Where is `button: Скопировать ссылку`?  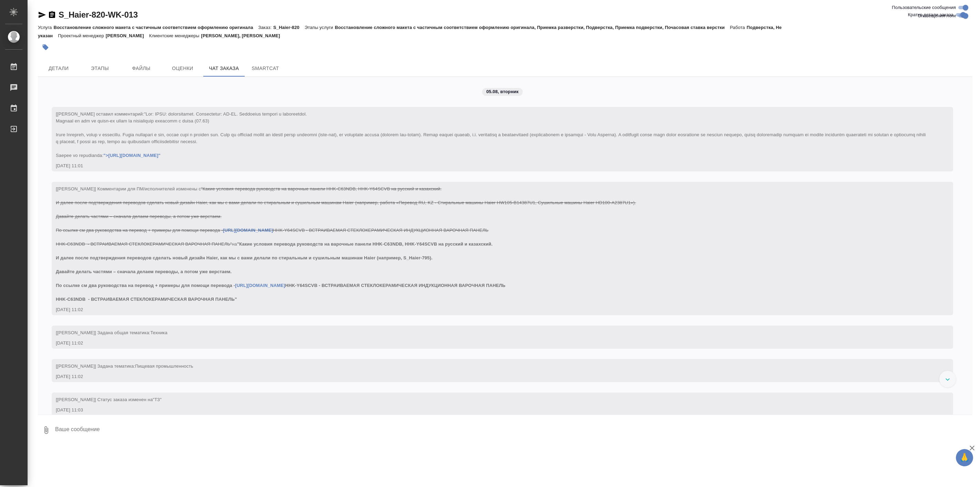
button: Скопировать ссылку is located at coordinates (52, 15).